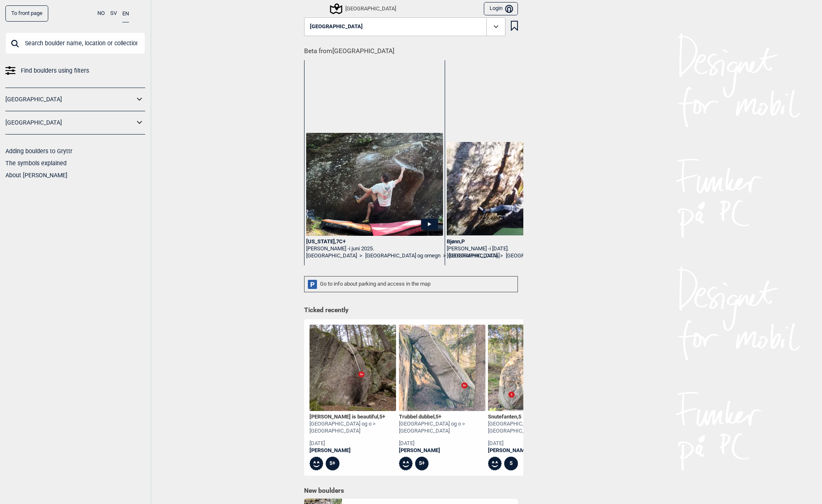 This screenshot has height=504, width=822. I want to click on a: To front page, so click(27, 13).